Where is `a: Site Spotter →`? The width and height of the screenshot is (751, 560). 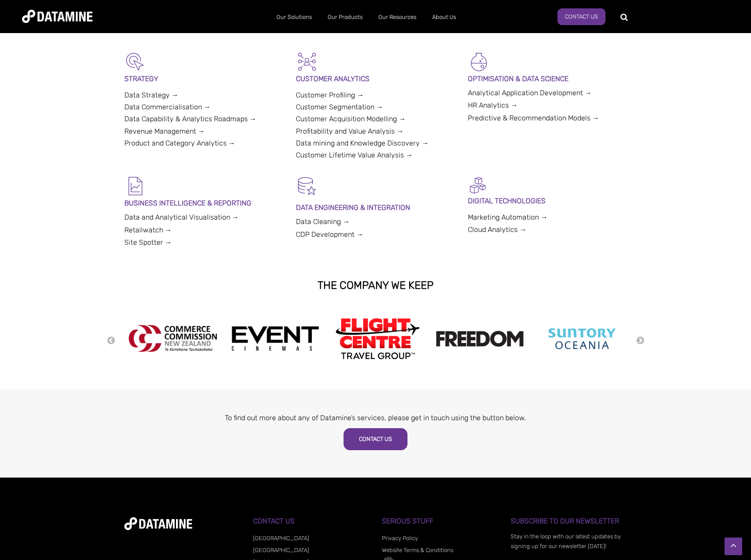
a: Site Spotter → is located at coordinates (148, 242).